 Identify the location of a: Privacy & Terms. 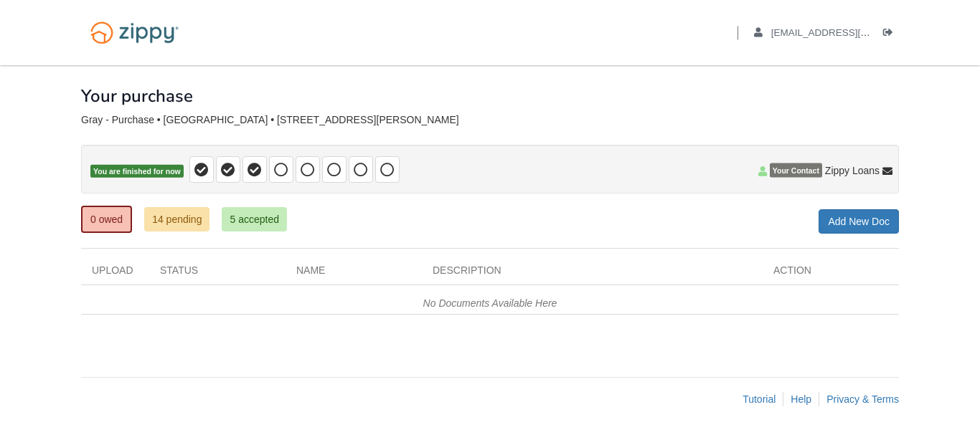
(863, 400).